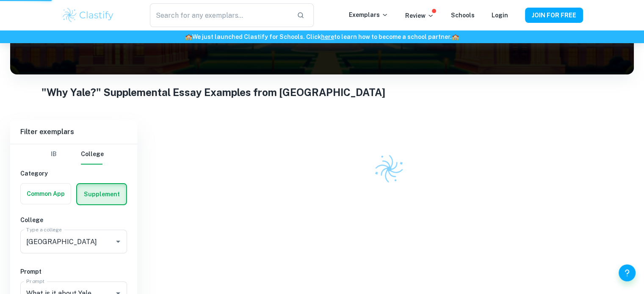 This screenshot has height=294, width=644. Describe the element at coordinates (74, 173) in the screenshot. I see `h6: Category` at that location.